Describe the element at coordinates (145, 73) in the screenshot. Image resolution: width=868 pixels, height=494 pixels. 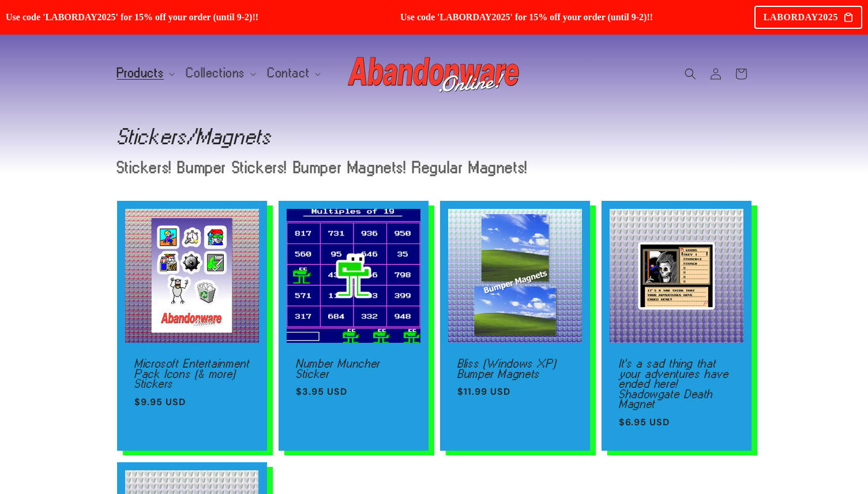
I see `summary: Products` at that location.